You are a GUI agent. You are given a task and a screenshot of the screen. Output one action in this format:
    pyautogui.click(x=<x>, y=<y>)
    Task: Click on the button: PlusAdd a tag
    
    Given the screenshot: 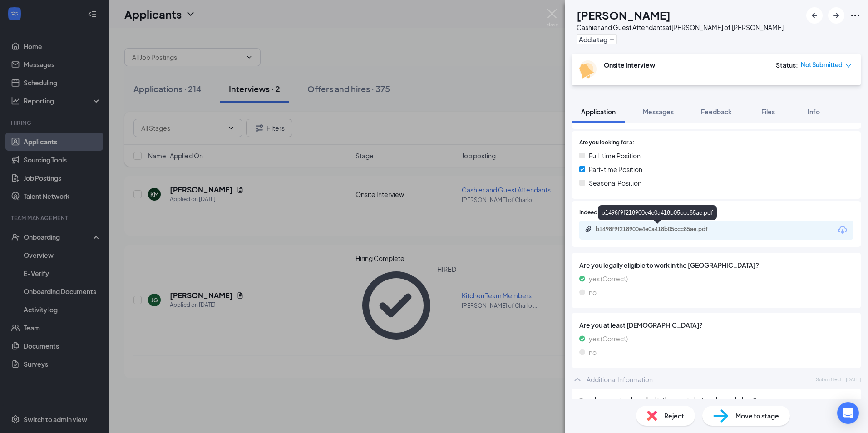 What is the action you would take?
    pyautogui.click(x=596, y=39)
    